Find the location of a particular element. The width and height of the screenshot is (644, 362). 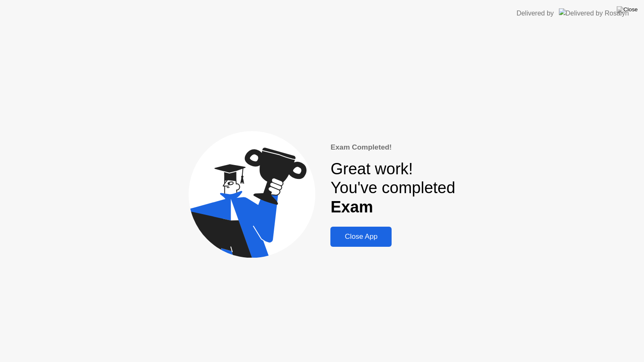

div: Delivered by is located at coordinates (535, 13).